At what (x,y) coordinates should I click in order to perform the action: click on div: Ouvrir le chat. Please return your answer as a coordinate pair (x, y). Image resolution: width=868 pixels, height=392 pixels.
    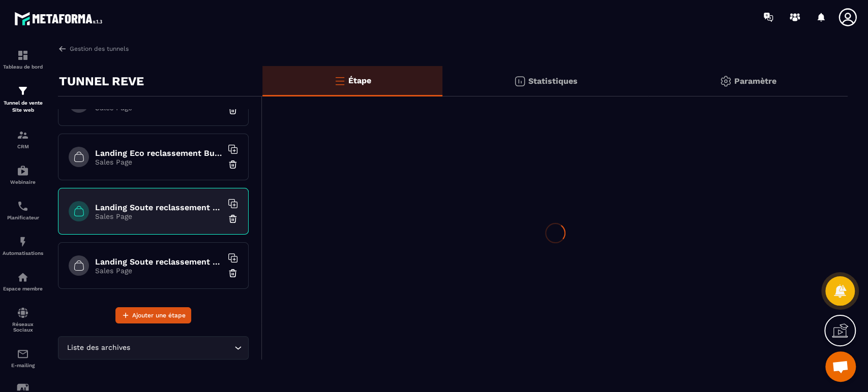
    Looking at the image, I should click on (840, 367).